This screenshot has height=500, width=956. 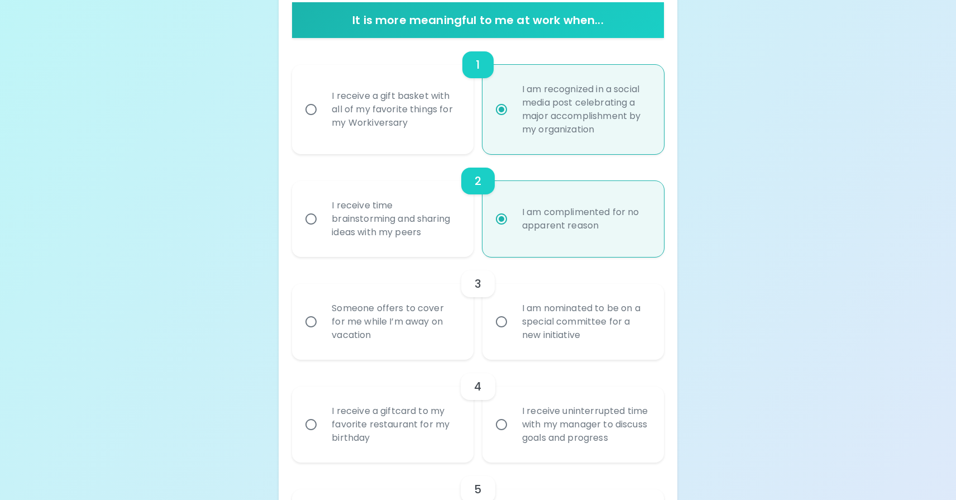 What do you see at coordinates (478, 489) in the screenshot?
I see `h6: 5` at bounding box center [478, 489].